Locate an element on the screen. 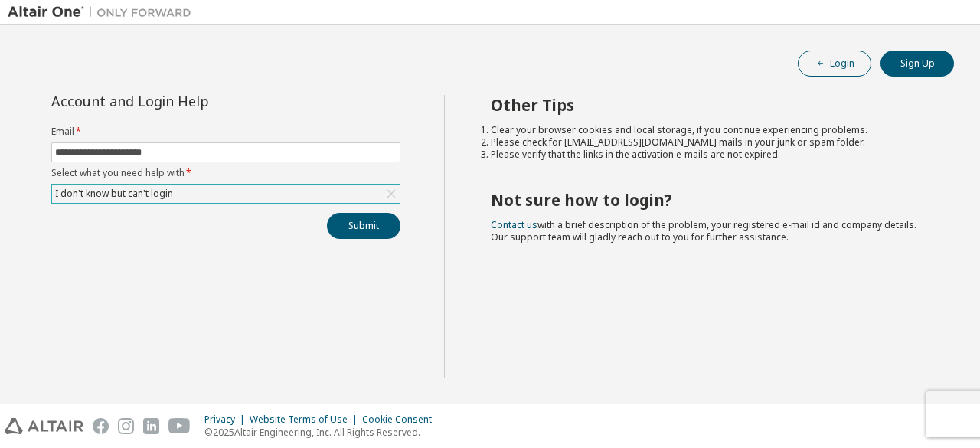  h2: Not sure how to login? is located at coordinates (709, 200).